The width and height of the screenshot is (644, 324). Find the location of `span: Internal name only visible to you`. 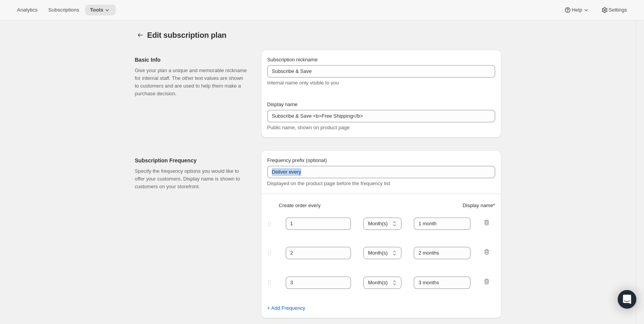

span: Internal name only visible to you is located at coordinates (303, 83).